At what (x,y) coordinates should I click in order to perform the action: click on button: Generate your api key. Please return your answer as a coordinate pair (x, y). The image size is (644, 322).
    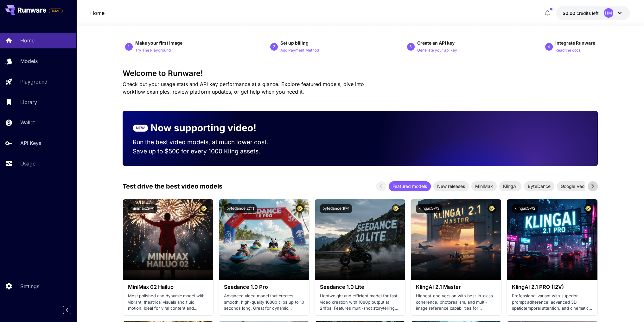
    Looking at the image, I should click on (437, 50).